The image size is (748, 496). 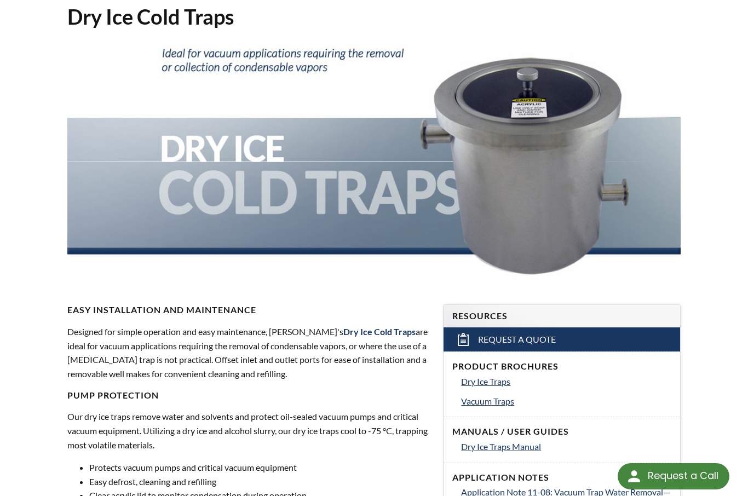 What do you see at coordinates (259, 482) in the screenshot?
I see `li: Easy defrost, cleaning and refilling` at bounding box center [259, 482].